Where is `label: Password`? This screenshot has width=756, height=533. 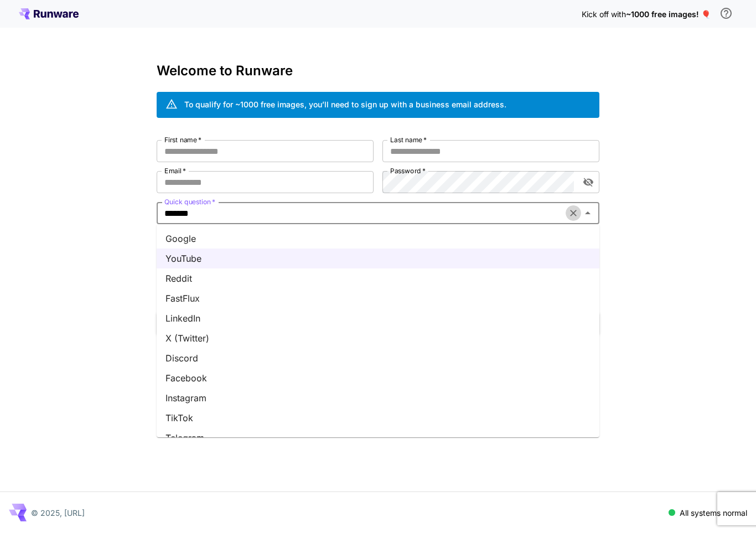
label: Password is located at coordinates (408, 170).